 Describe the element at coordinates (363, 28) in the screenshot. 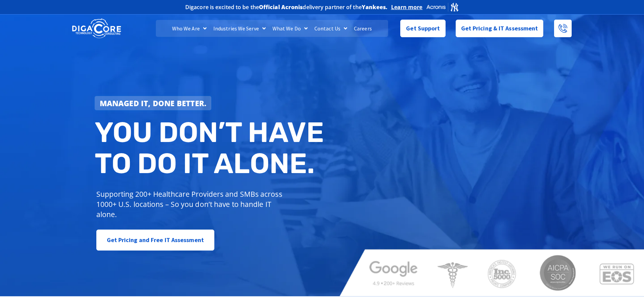

I see `a: Careers` at that location.